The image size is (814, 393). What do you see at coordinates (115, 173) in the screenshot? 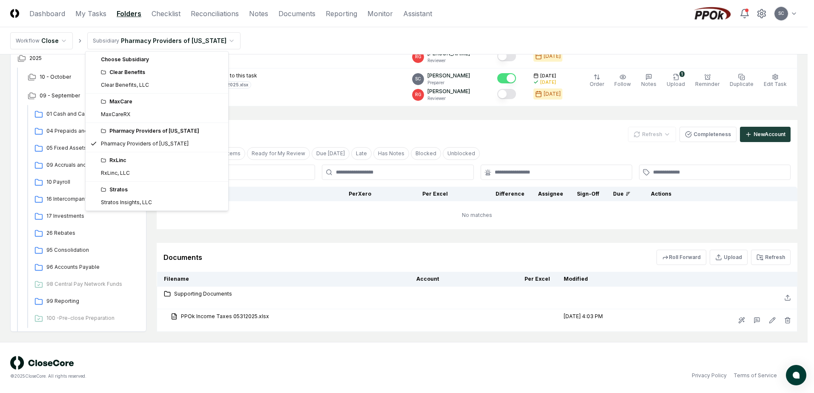
I see `div: RxLinc, LLC` at bounding box center [115, 173].